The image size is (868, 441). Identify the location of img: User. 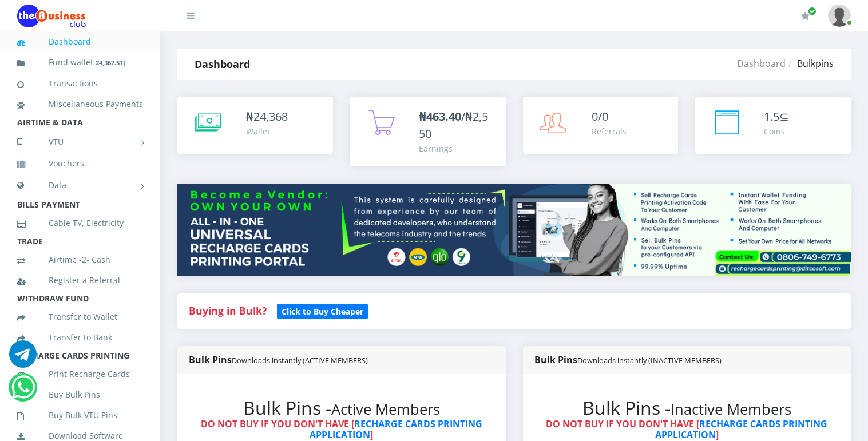
(839, 16).